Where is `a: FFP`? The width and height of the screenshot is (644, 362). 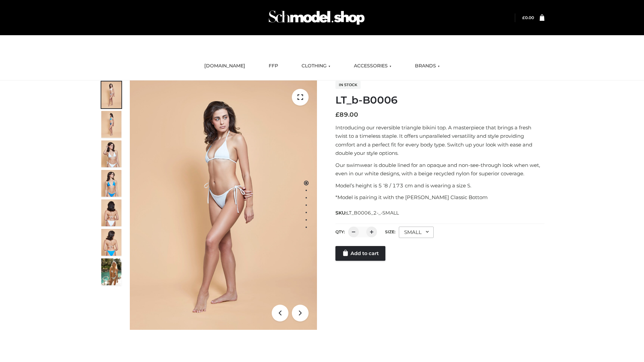 a: FFP is located at coordinates (273, 66).